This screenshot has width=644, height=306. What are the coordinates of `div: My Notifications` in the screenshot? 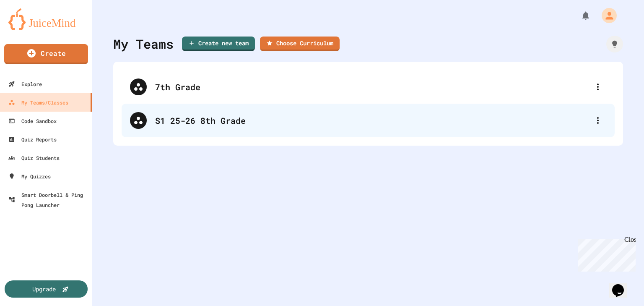 It's located at (579, 15).